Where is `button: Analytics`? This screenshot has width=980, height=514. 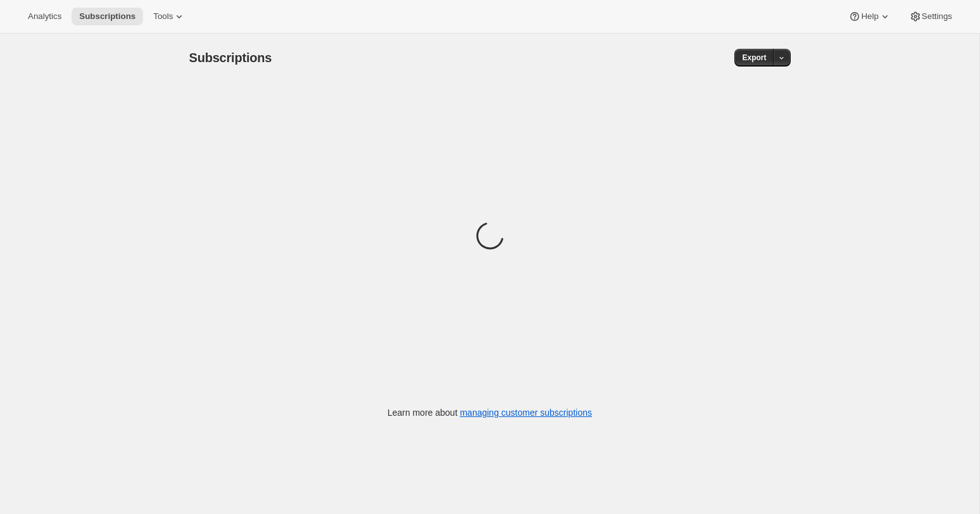 button: Analytics is located at coordinates (44, 16).